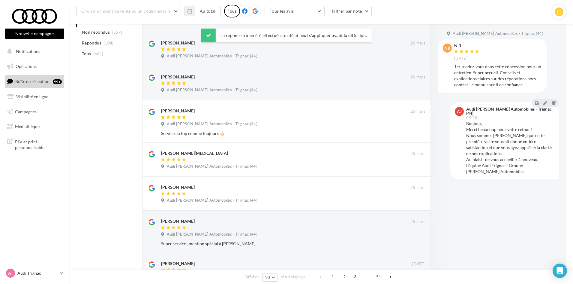  Describe the element at coordinates (86, 54) in the screenshot. I see `span: Tous` at that location.